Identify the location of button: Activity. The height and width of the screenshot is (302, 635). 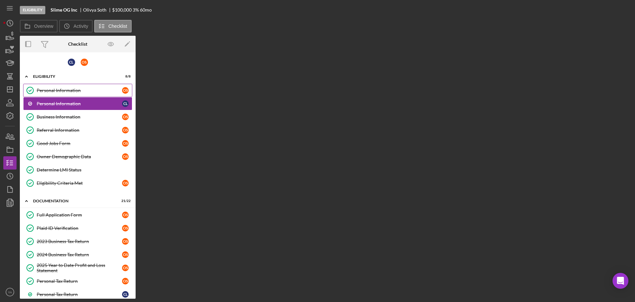
(76, 26).